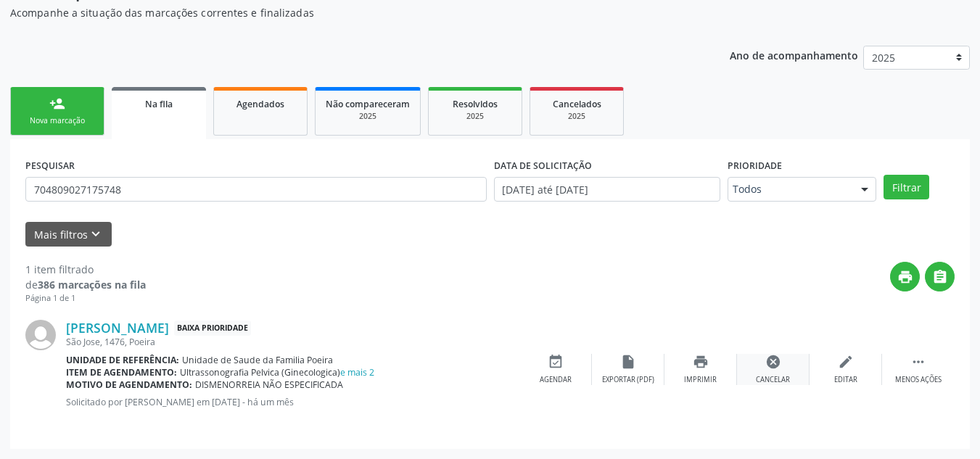 This screenshot has height=459, width=980. What do you see at coordinates (628, 380) in the screenshot?
I see `div: Exportar (PDF)` at bounding box center [628, 380].